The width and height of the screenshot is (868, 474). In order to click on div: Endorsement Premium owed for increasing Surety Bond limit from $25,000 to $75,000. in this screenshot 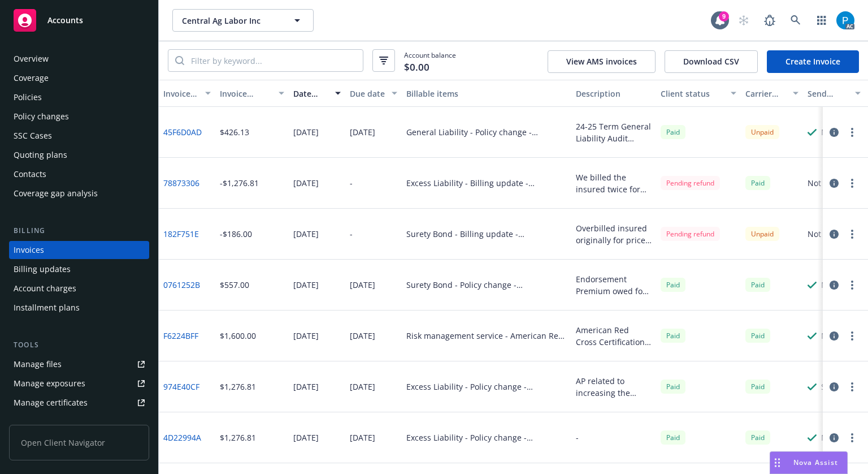, I will do `click(614, 285)`.